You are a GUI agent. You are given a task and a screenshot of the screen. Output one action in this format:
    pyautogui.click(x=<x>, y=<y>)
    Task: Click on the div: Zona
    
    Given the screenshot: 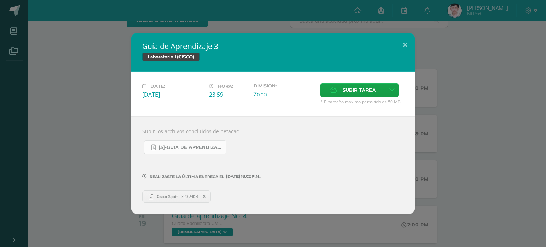 What is the action you would take?
    pyautogui.click(x=284, y=94)
    